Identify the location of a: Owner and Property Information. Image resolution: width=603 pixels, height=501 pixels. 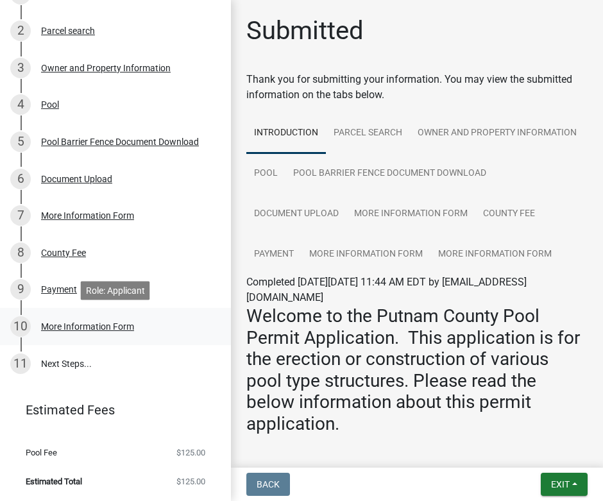
(497, 133).